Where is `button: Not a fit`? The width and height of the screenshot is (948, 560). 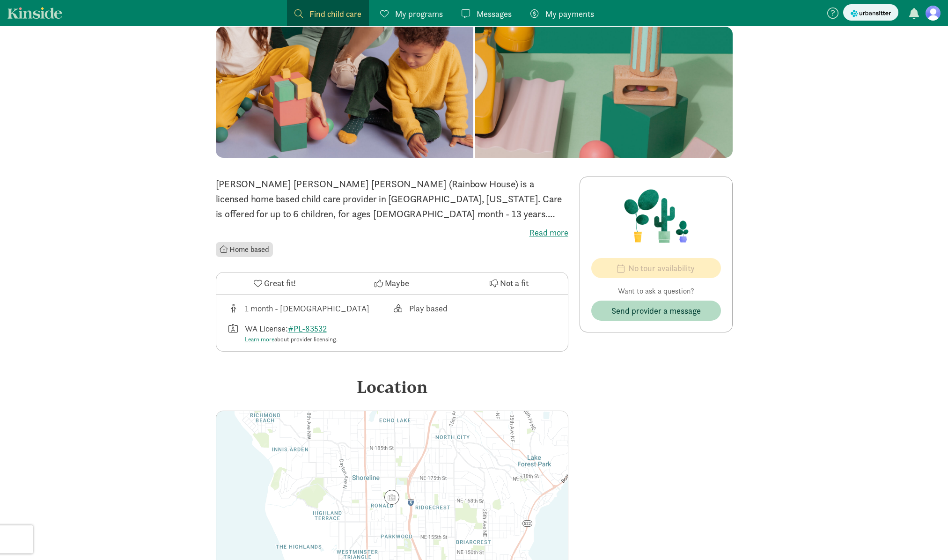 button: Not a fit is located at coordinates (509, 283).